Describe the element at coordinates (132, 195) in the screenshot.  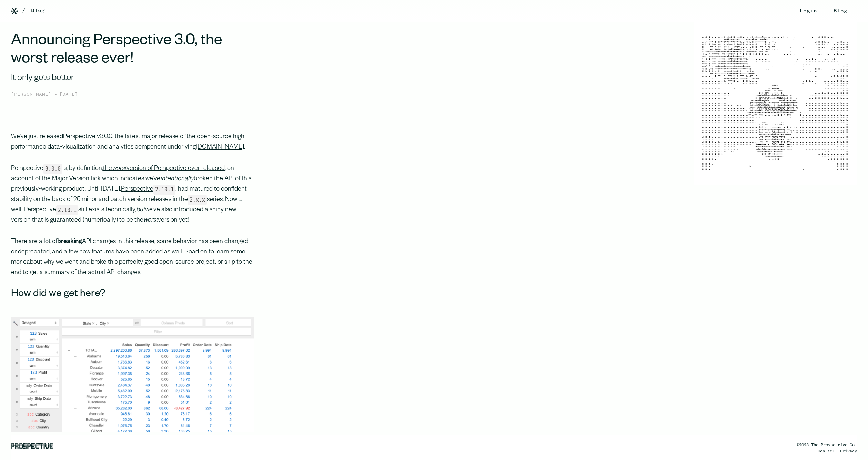
I see `p: Perspective is, by definition, , on account of the Major Version tick which indicates we’ve broke...` at that location.